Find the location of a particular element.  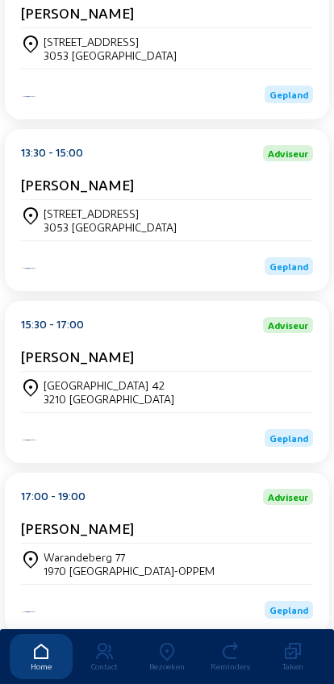

div: 17:00 - 19:00 is located at coordinates (53, 497).